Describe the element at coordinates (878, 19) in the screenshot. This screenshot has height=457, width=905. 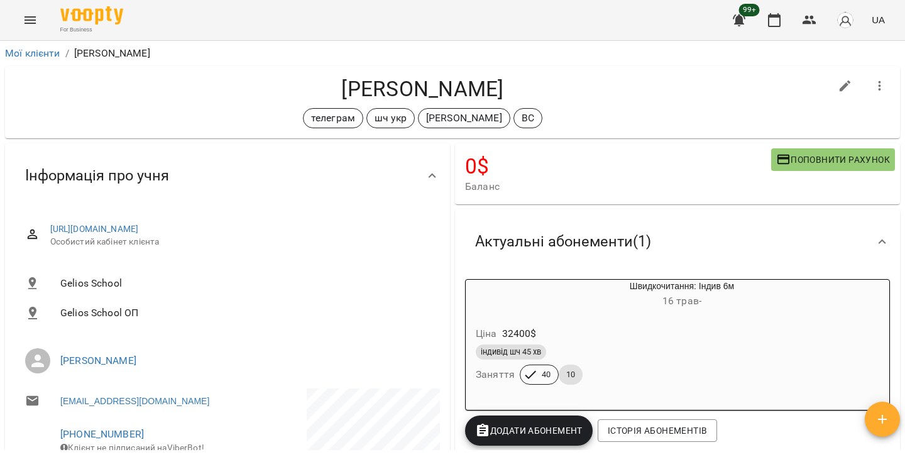
I see `button: UA` at that location.